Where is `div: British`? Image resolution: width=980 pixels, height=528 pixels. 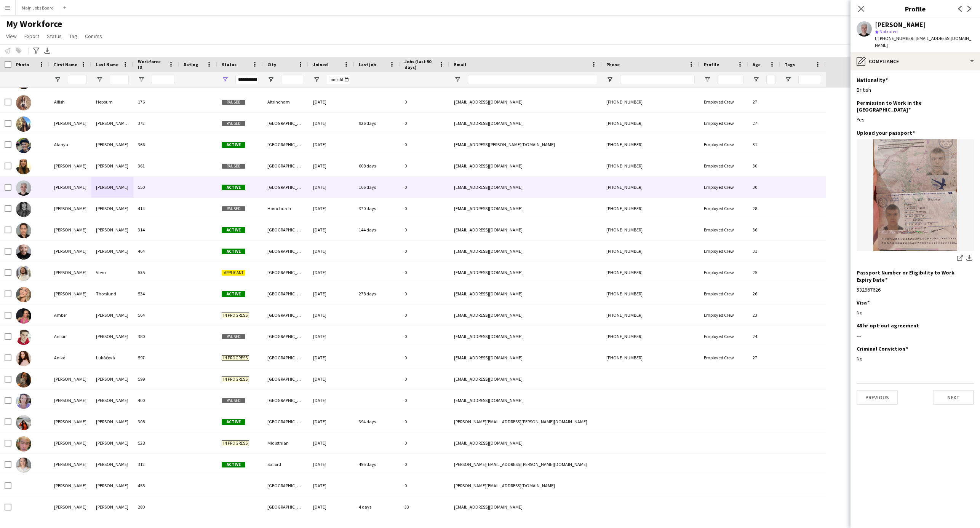
div: British is located at coordinates (915, 90).